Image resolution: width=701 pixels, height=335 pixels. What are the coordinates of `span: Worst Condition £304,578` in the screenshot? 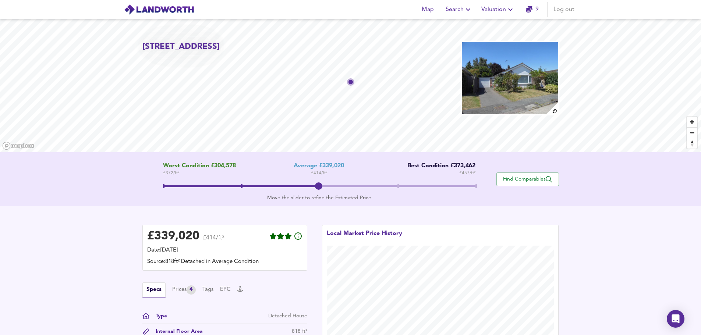 It's located at (199, 166).